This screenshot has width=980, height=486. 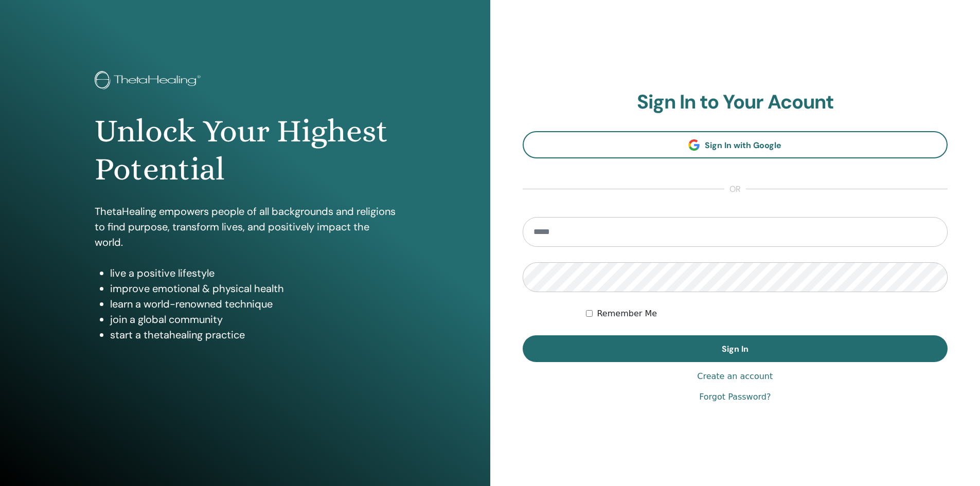 I want to click on span: or, so click(x=735, y=189).